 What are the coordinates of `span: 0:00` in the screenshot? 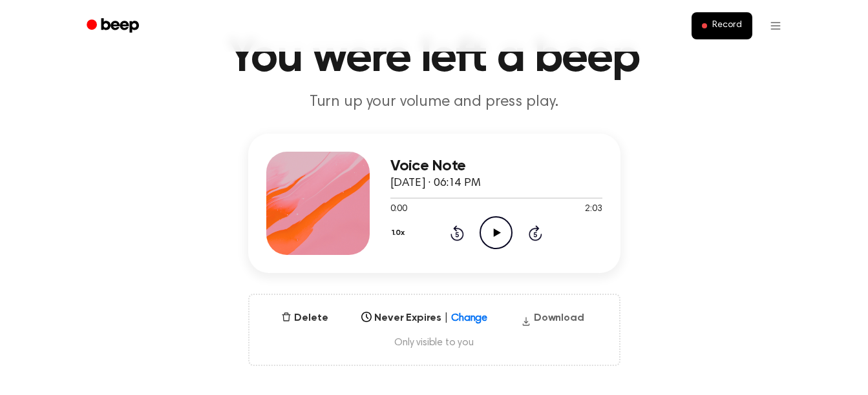 It's located at (399, 209).